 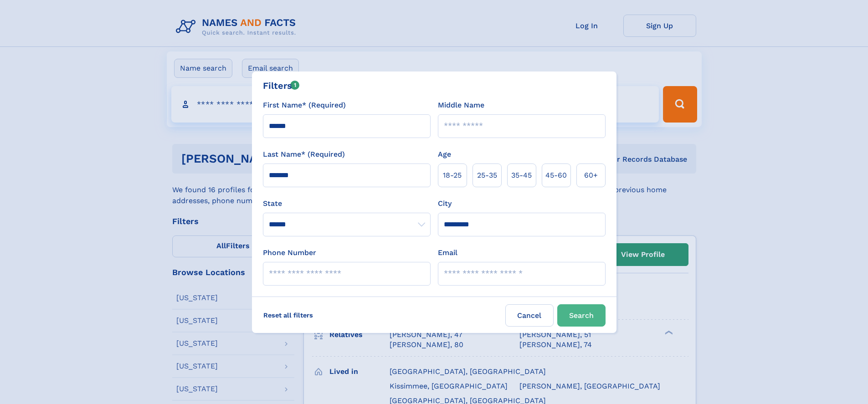 What do you see at coordinates (581, 315) in the screenshot?
I see `button: Search` at bounding box center [581, 315].